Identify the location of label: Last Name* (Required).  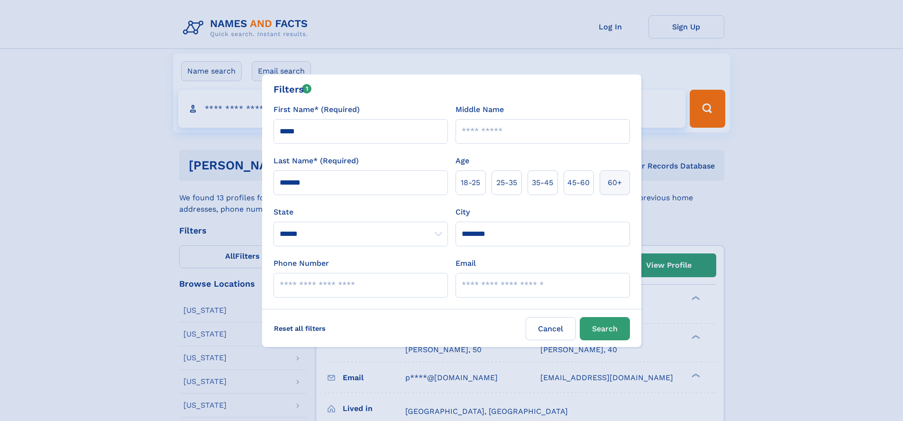
(316, 161).